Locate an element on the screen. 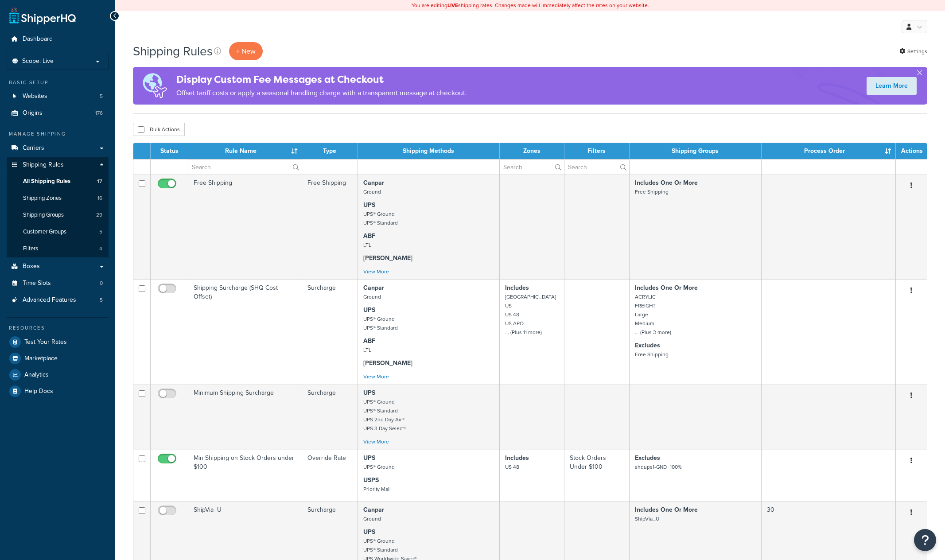  th: Zones is located at coordinates (532, 151).